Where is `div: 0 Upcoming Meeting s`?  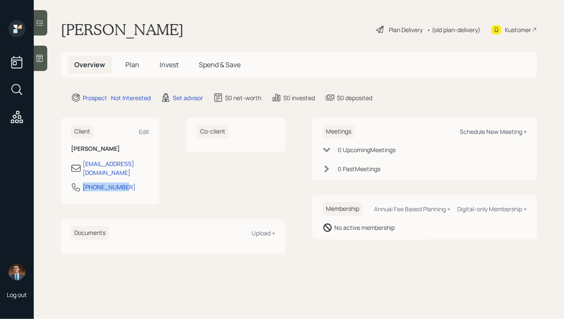 div: 0 Upcoming Meeting s is located at coordinates (366, 149).